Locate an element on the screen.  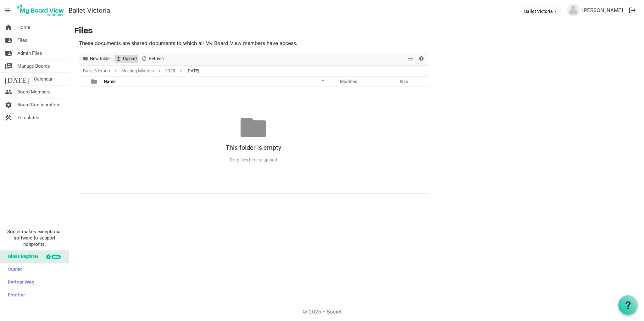
div: New folder is located at coordinates (97, 59).